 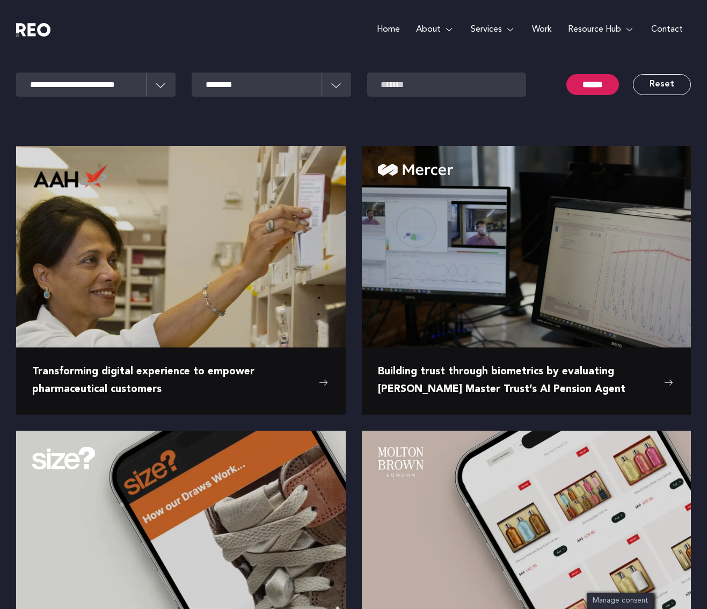 What do you see at coordinates (620, 600) in the screenshot?
I see `span: Manage consent` at bounding box center [620, 600].